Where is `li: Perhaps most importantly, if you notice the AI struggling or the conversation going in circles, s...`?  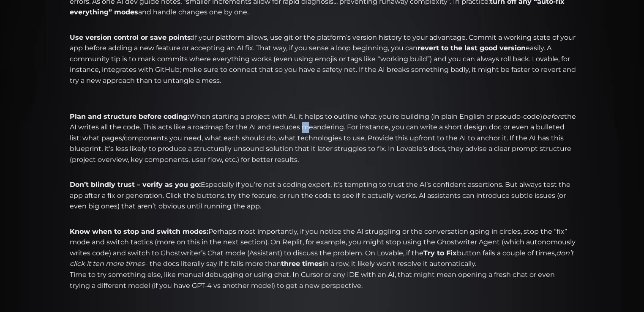 li: Perhaps most importantly, if you notice the AI struggling or the conversation going in circles, s... is located at coordinates (322, 259).